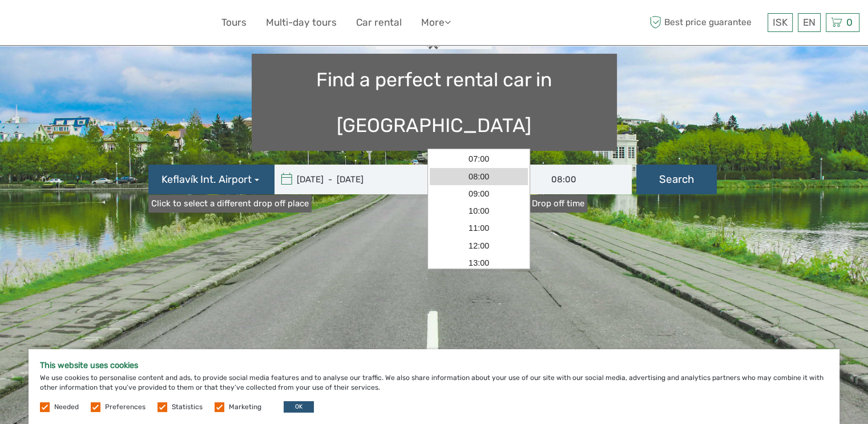 This screenshot has height=424, width=868. Describe the element at coordinates (138, 25) in the screenshot. I see `button: Open LiveChat chat widget` at that location.